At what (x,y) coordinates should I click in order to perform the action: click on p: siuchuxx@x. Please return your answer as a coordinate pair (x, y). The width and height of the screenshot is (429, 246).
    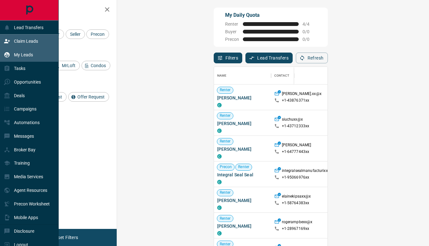
    Looking at the image, I should click on (292, 120).